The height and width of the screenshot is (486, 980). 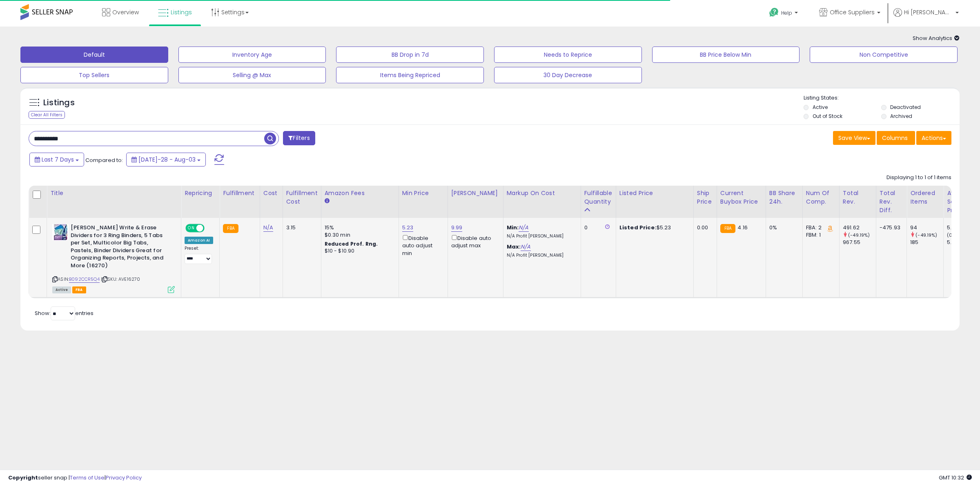 I want to click on button: Top Sellers, so click(x=95, y=75).